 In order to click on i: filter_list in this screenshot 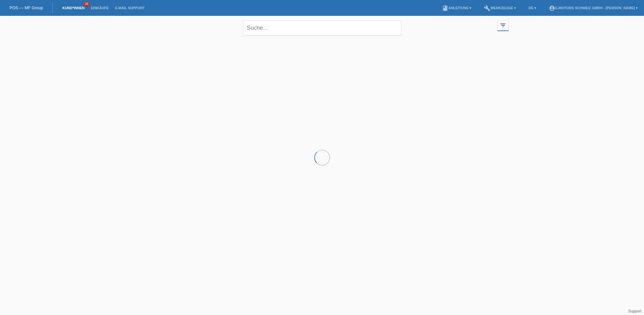, I will do `click(503, 25)`.